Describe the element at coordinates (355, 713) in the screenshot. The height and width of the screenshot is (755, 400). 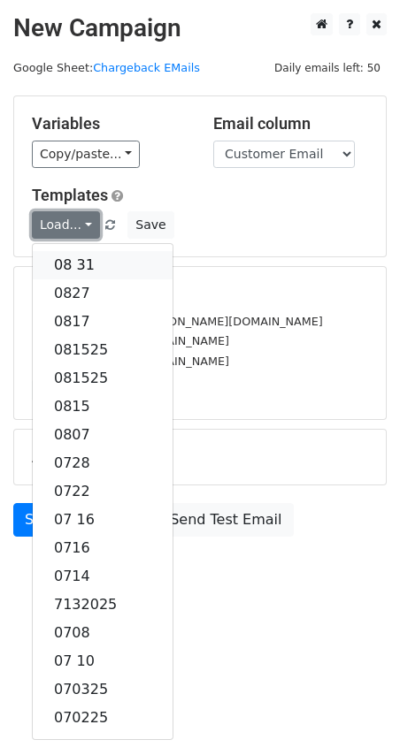
I see `div: Chat Widget` at that location.